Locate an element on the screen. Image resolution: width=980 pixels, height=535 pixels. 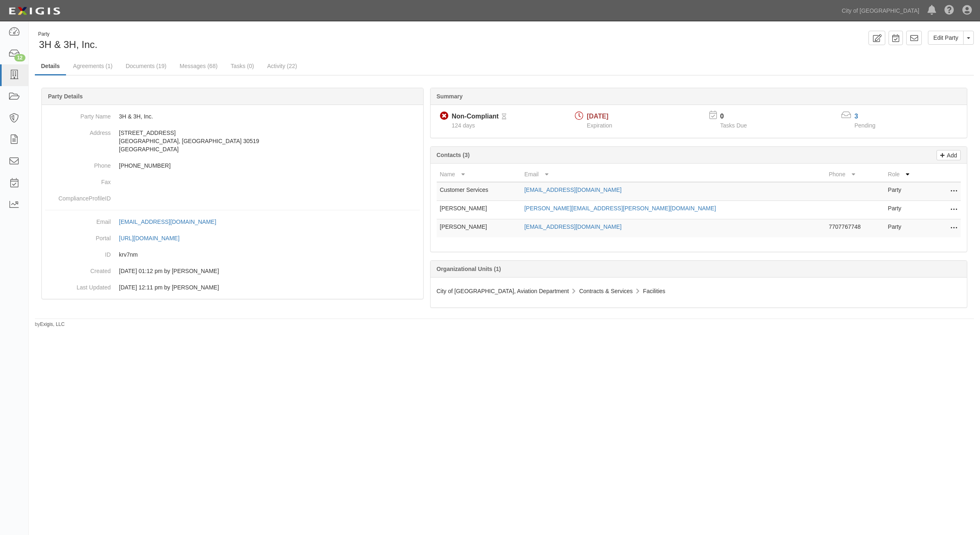
b: Contacts (3) is located at coordinates (453, 155).